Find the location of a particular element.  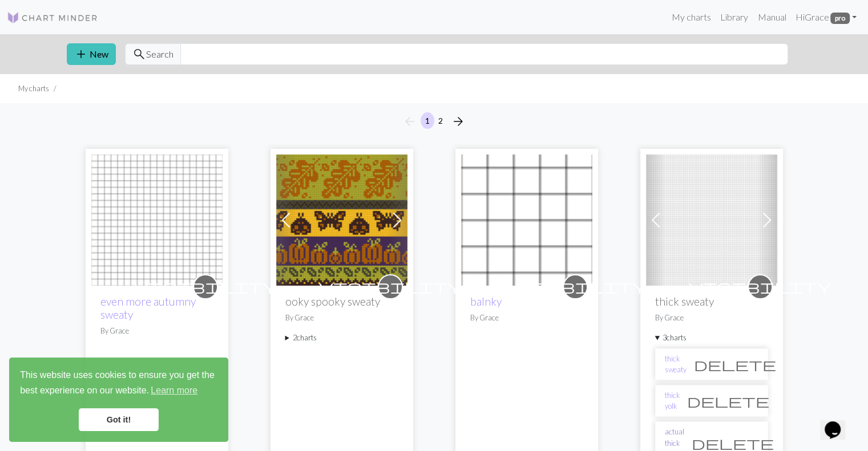

button: 2 is located at coordinates (440, 121).